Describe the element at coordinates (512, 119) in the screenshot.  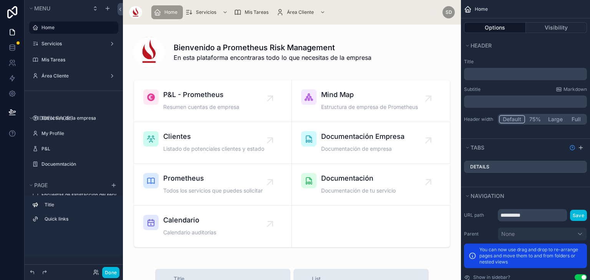
I see `button: Default` at that location.